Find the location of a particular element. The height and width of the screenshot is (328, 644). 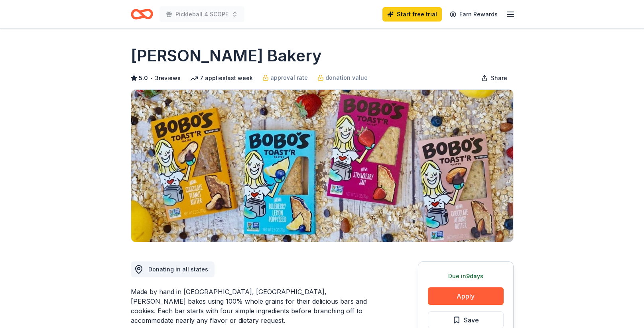

a: Earn Rewards is located at coordinates (474, 14).